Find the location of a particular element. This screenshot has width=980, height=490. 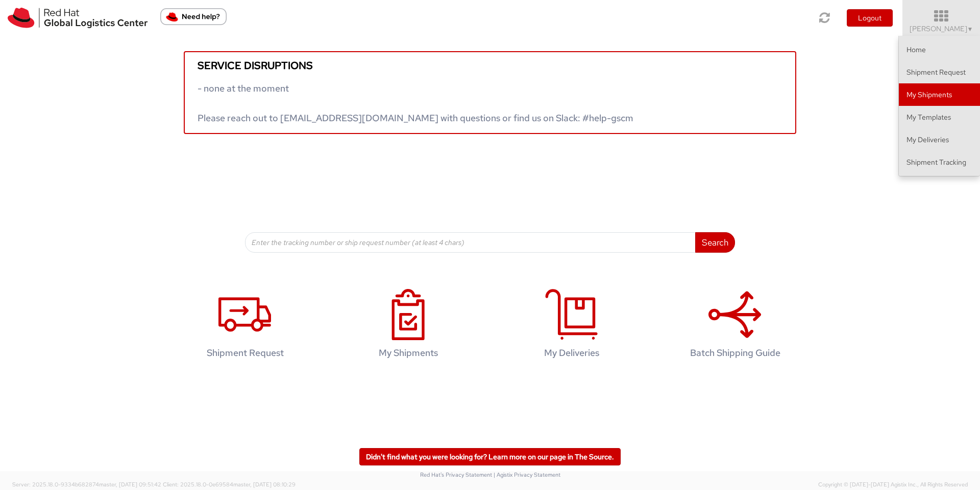

a: Shipment Tracking is located at coordinates (939, 162).